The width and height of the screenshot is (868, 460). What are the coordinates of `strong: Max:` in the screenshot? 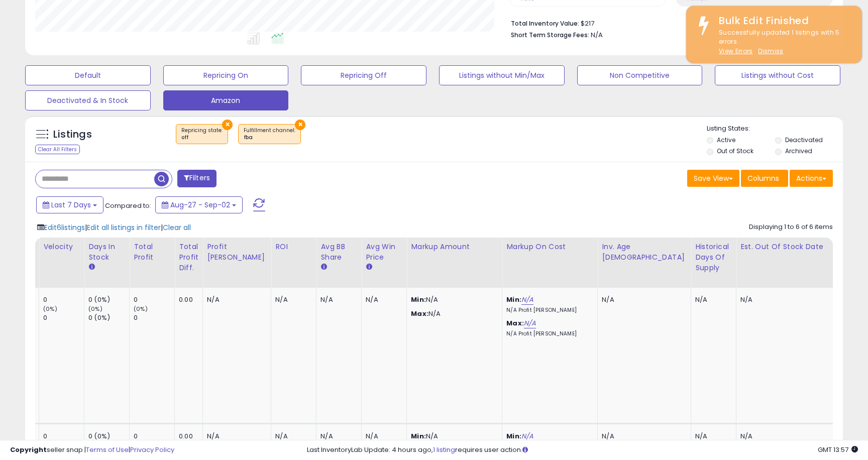 It's located at (419, 313).